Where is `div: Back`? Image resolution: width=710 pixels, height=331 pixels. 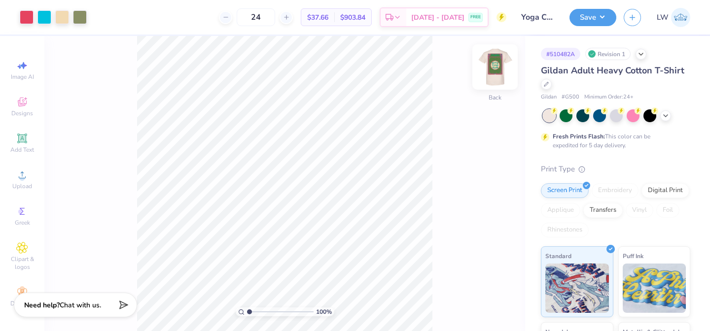
div: Back is located at coordinates (495, 98).